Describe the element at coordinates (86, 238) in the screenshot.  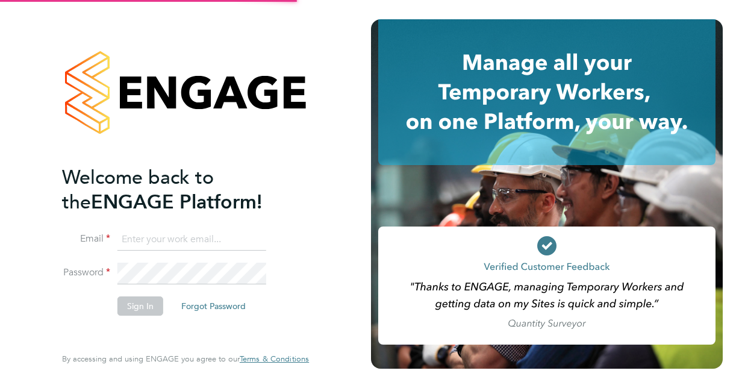
I see `label: Email` at that location.